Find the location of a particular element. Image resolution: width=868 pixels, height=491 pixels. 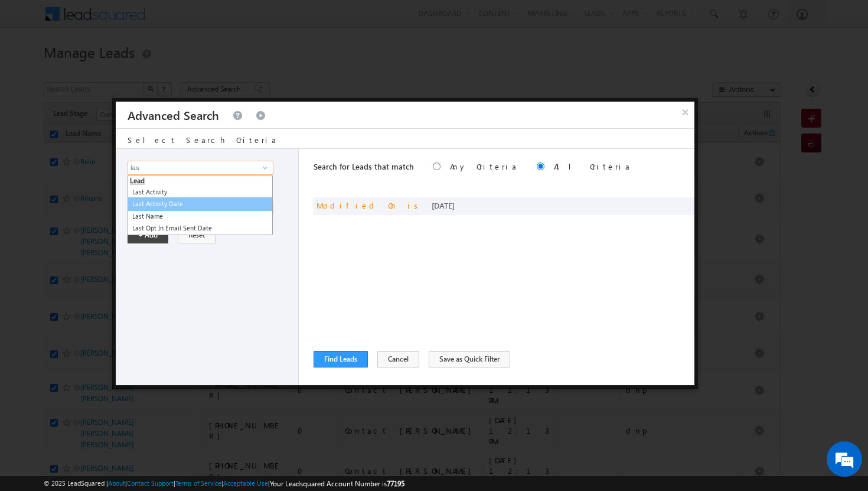

span: is is located at coordinates (415, 205).